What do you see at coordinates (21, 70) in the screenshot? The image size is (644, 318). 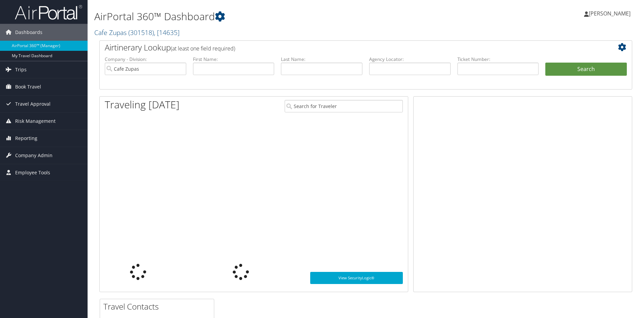 I see `span: Trips` at bounding box center [21, 70].